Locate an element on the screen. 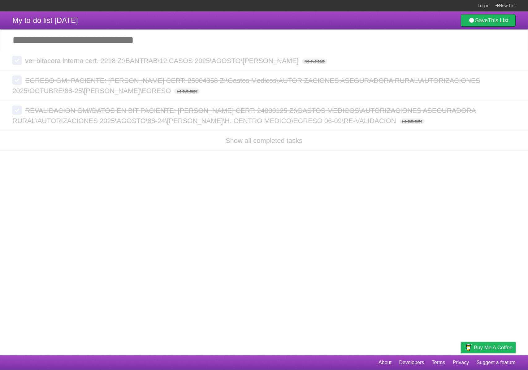  b: This List is located at coordinates (498, 20).